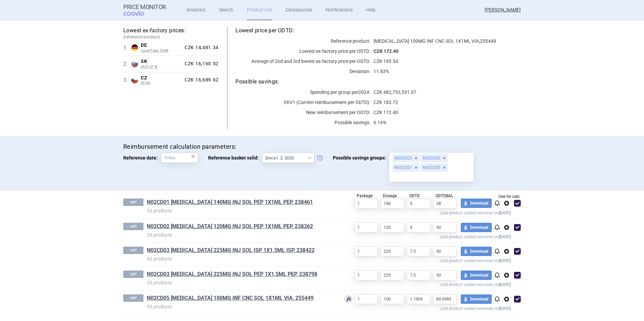  What do you see at coordinates (445, 122) in the screenshot?
I see `p: 6.16%` at bounding box center [445, 122].